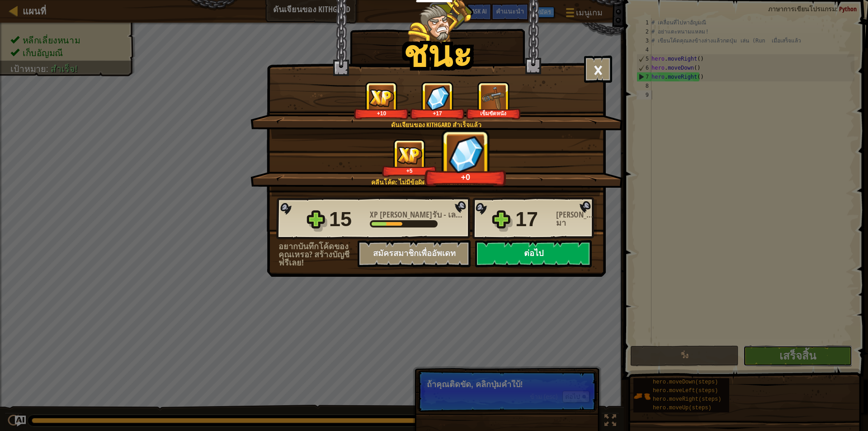  I want to click on div: +17, so click(438, 113).